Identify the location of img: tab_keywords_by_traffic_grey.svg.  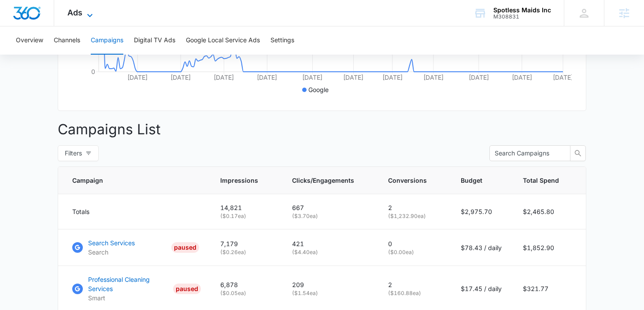
(91, 54).